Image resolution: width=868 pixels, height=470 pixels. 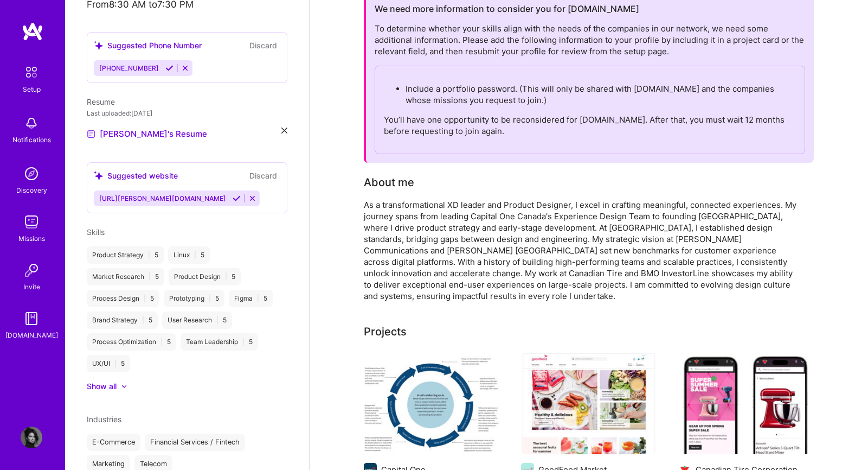 I want to click on div: UX/UI 5, so click(x=108, y=363).